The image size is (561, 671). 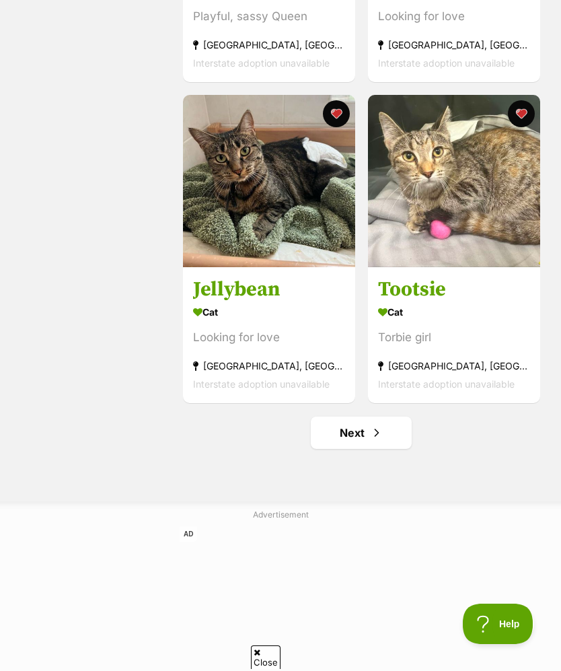 I want to click on nav: Pagination, so click(x=361, y=433).